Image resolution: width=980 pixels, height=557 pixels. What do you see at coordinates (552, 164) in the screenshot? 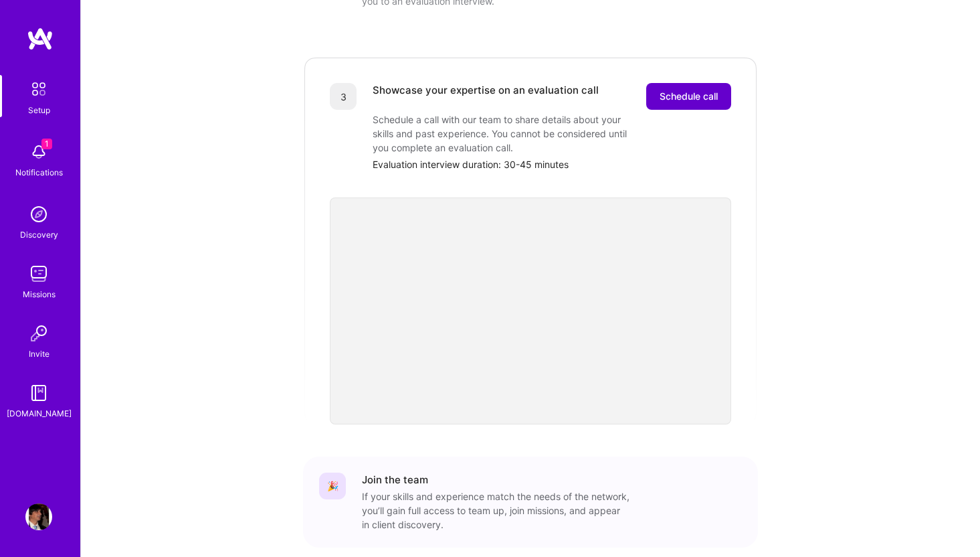
I see `div: Evaluation interview duration: 30-45 minutes` at bounding box center [552, 164].